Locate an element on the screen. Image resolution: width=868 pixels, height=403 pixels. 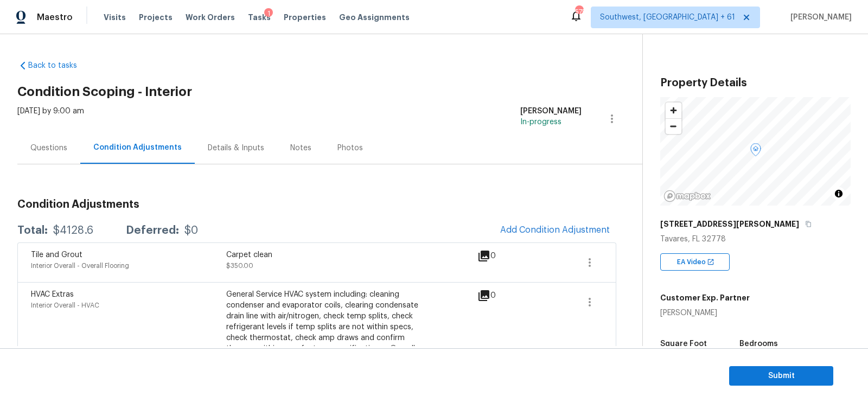
span: Work Orders is located at coordinates (210, 17).